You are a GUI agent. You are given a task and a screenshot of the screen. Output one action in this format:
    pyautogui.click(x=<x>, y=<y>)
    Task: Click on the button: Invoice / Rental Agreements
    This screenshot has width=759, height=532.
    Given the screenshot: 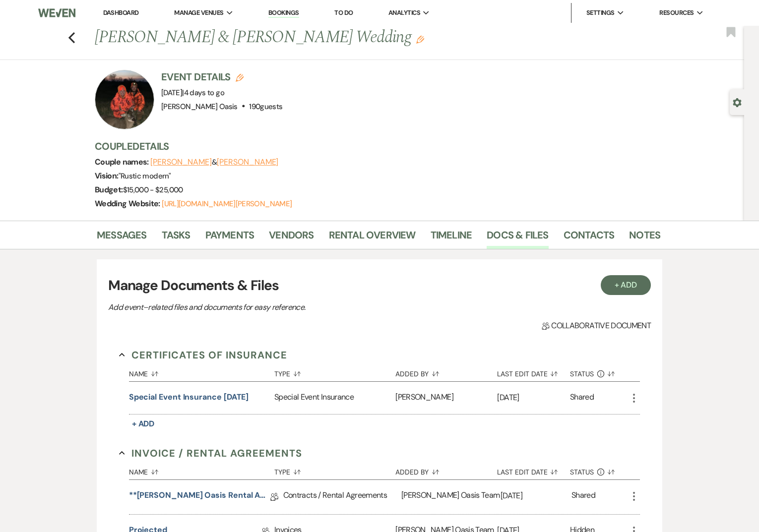 What is the action you would take?
    pyautogui.click(x=210, y=454)
    